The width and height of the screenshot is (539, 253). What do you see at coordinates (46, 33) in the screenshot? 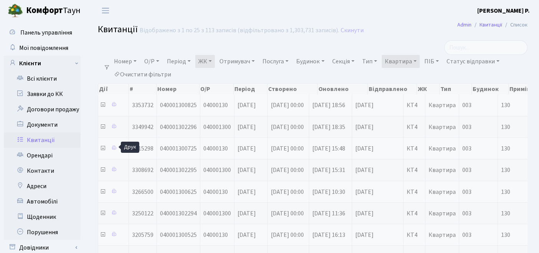
I see `span: Панель управління` at bounding box center [46, 33].